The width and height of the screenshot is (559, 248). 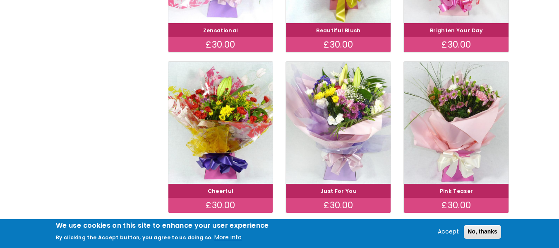 What do you see at coordinates (338, 122) in the screenshot?
I see `img: Just For You` at bounding box center [338, 122].